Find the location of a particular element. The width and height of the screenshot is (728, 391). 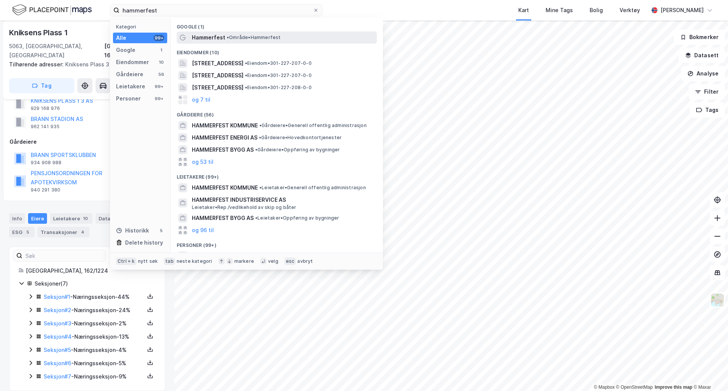

div: 4 is located at coordinates (83, 232).